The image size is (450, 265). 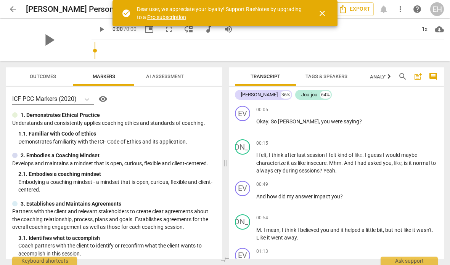 What do you see at coordinates (13, 9) in the screenshot?
I see `span: arrow_back` at bounding box center [13, 9].